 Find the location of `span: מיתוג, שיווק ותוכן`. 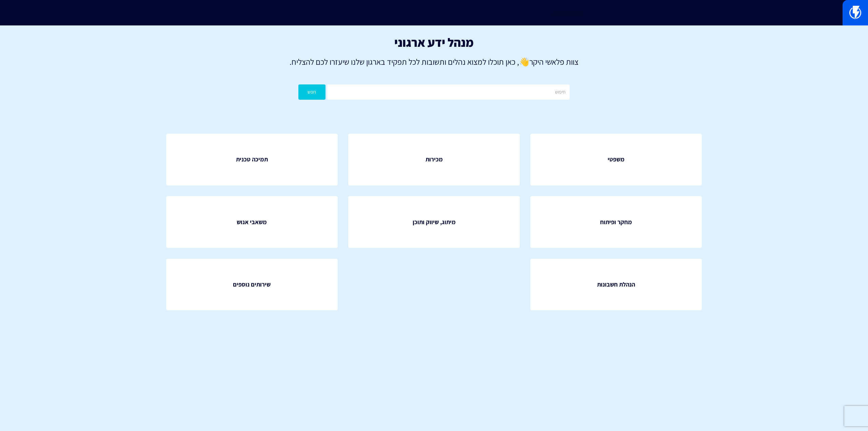

span: מיתוג, שיווק ותוכן is located at coordinates (434, 222).